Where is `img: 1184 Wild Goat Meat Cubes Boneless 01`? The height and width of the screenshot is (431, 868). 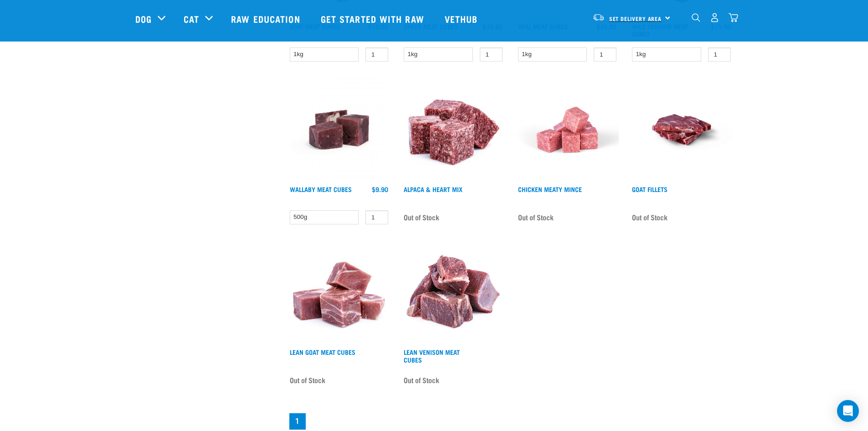 img: 1184 Wild Goat Meat Cubes Boneless 01 is located at coordinates (339, 292).